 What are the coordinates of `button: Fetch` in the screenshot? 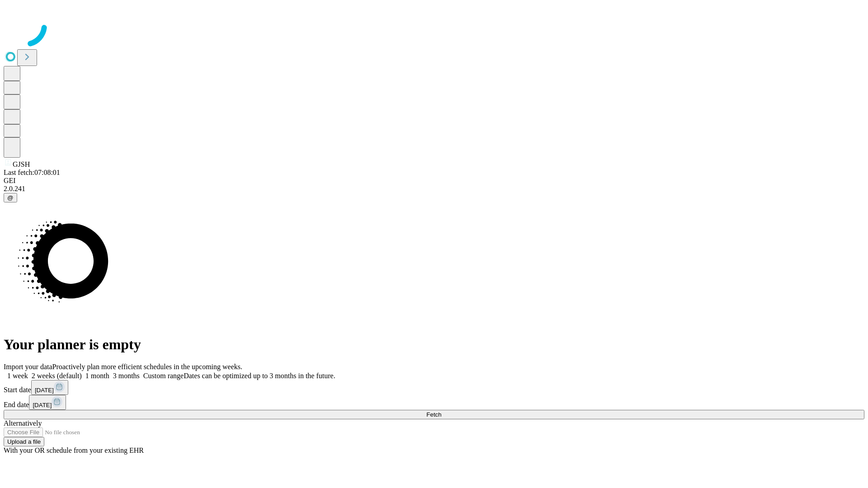 It's located at (434, 415).